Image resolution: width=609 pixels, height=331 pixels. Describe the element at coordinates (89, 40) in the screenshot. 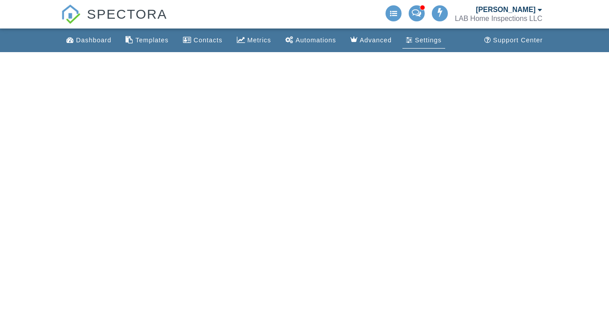

I see `a: Dashboard` at that location.